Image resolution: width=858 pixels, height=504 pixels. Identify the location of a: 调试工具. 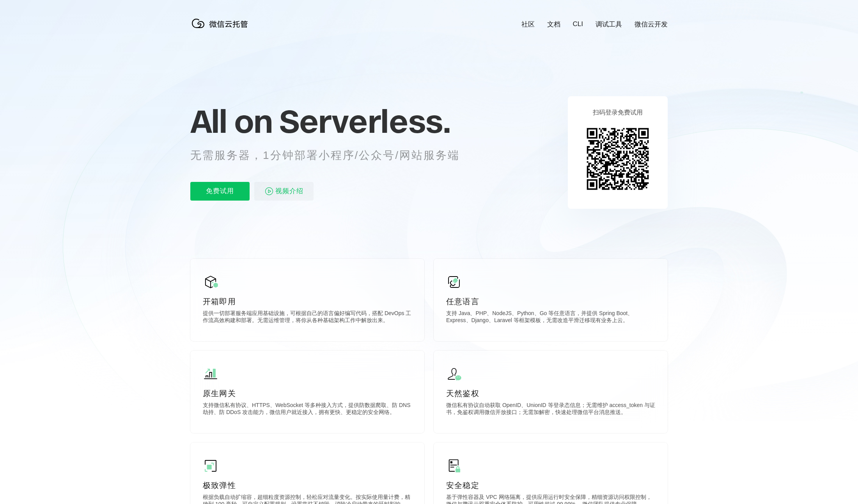
(608, 24).